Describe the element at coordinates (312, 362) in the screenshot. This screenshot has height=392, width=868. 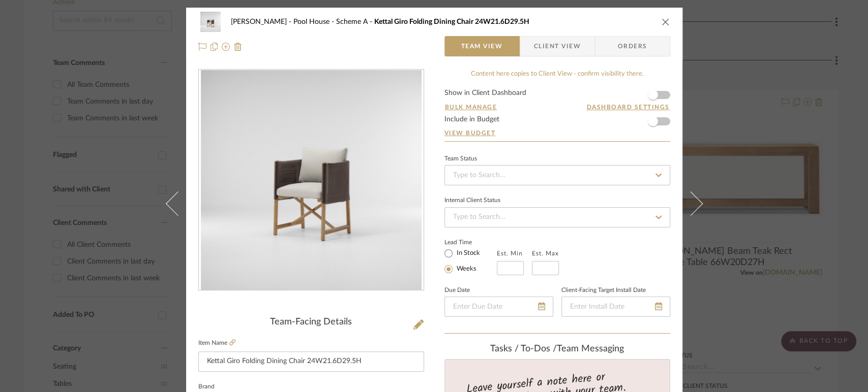
I see `input: Enter Item Name` at that location.